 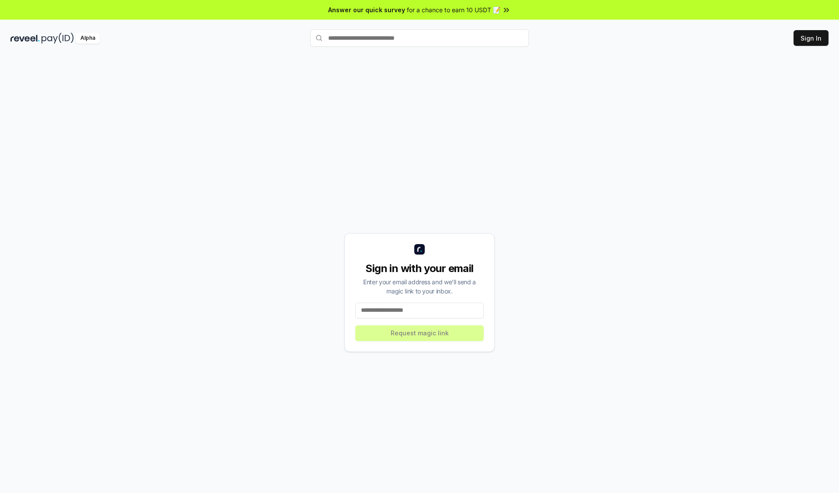 What do you see at coordinates (811, 38) in the screenshot?
I see `button: Sign In` at bounding box center [811, 38].